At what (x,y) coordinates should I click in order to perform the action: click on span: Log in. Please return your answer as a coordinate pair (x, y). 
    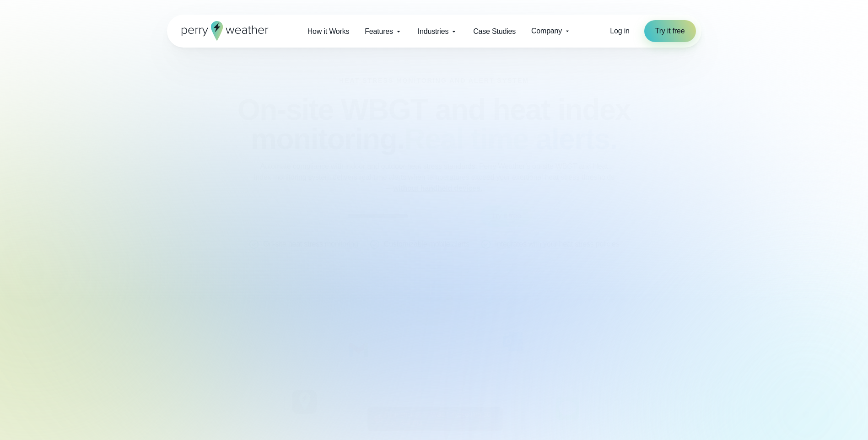
    Looking at the image, I should click on (620, 31).